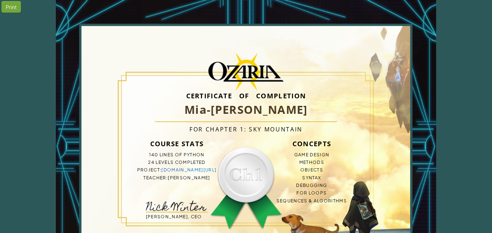  I want to click on span: Python, so click(194, 154).